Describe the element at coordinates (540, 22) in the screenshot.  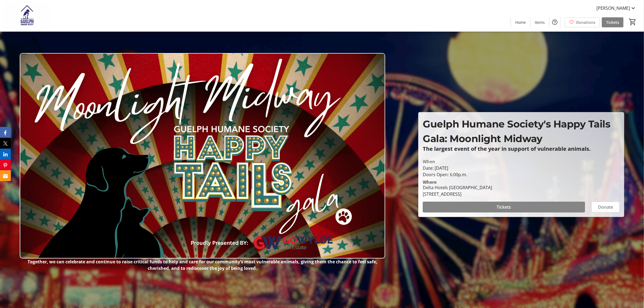
I see `span: Items` at that location.